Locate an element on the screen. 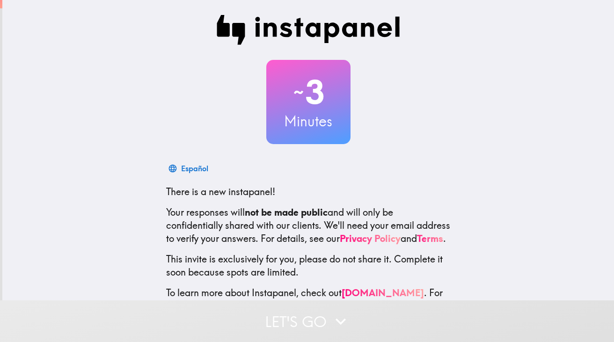 The width and height of the screenshot is (614, 342). a: Terms is located at coordinates (430, 238).